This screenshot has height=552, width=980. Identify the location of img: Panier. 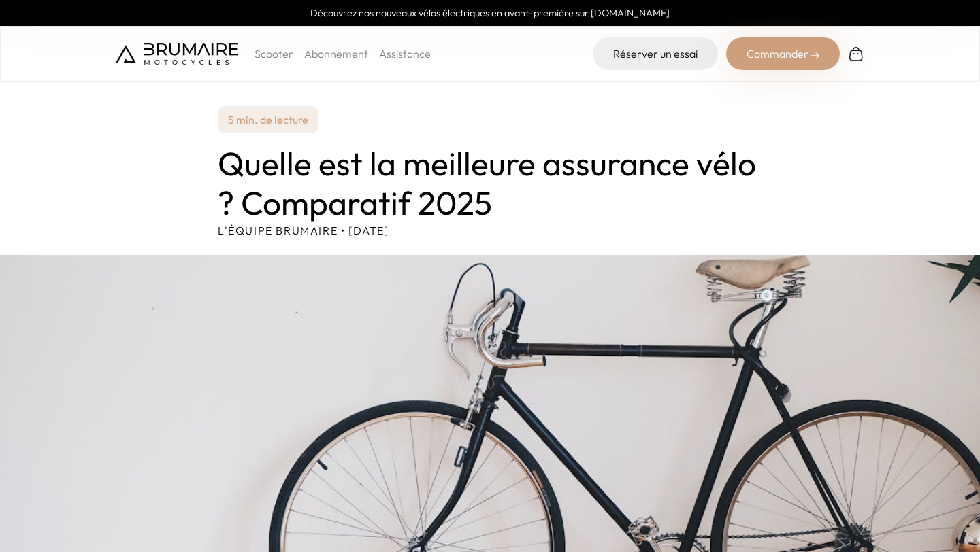
(856, 54).